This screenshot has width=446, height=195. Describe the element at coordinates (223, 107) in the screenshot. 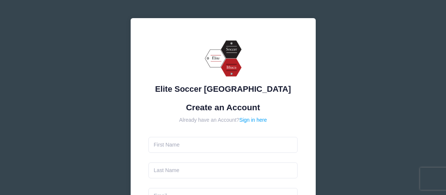

I see `h1: Create an Account` at that location.